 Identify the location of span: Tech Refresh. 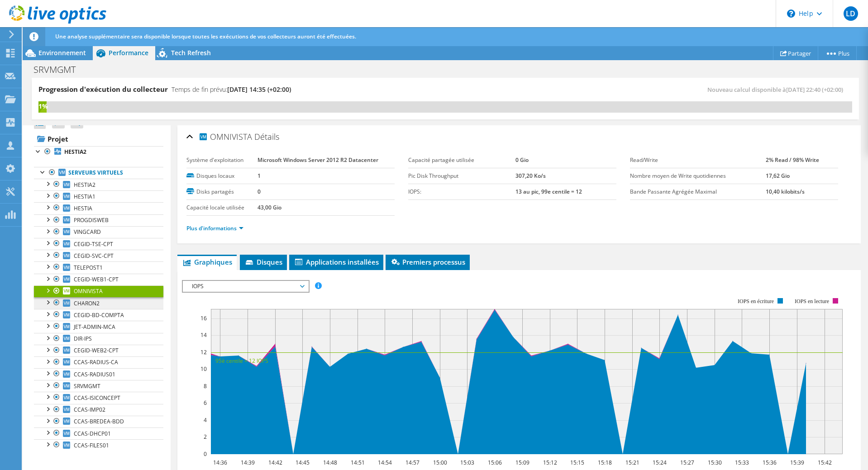
(191, 53).